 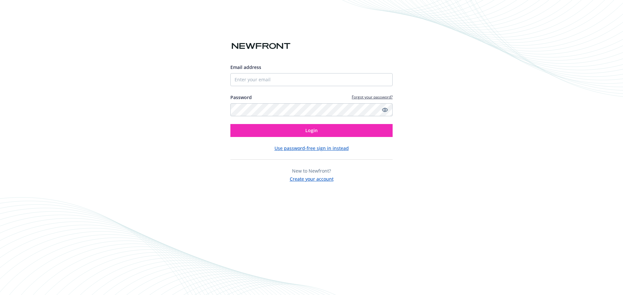 I want to click on span: New to Newfront?, so click(x=311, y=171).